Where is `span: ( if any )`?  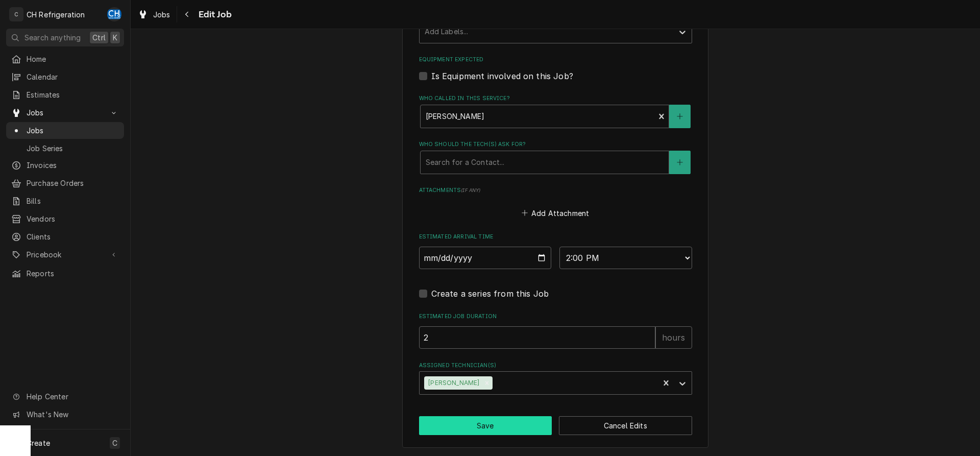 span: ( if any ) is located at coordinates (470, 190).